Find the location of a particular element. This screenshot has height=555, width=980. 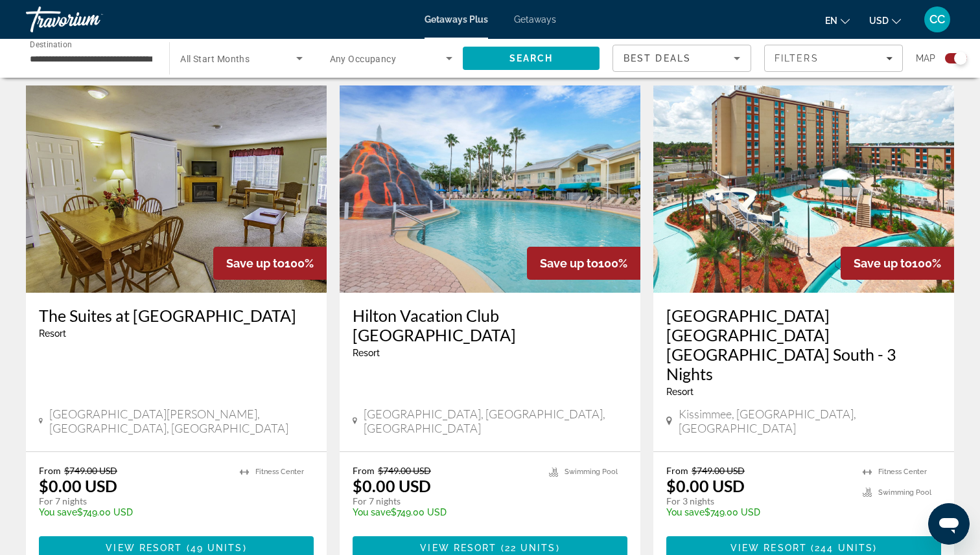

span: CC is located at coordinates (937, 20).